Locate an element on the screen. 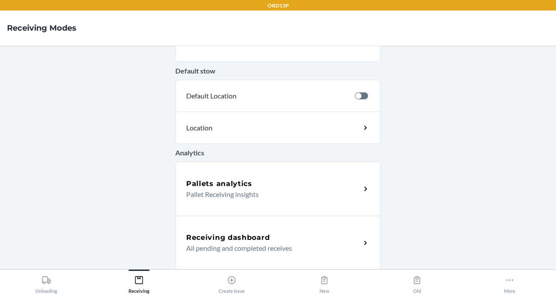  button: Receiving is located at coordinates (139, 281).